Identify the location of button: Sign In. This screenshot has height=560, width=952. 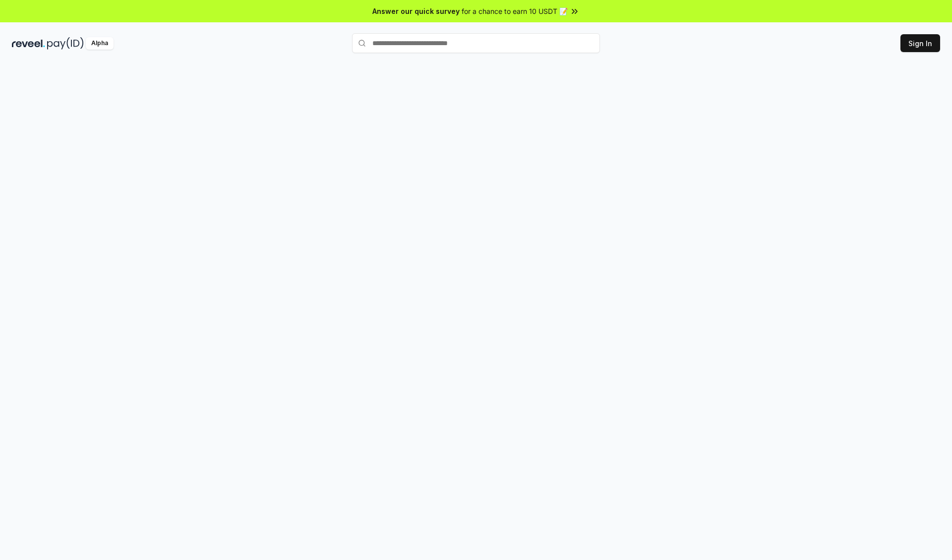
(920, 43).